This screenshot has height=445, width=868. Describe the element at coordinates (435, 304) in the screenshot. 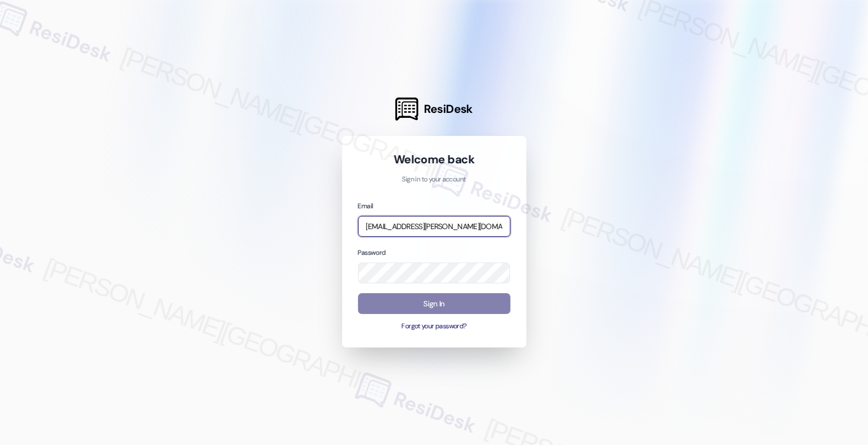

I see `button: Sign In` at that location.